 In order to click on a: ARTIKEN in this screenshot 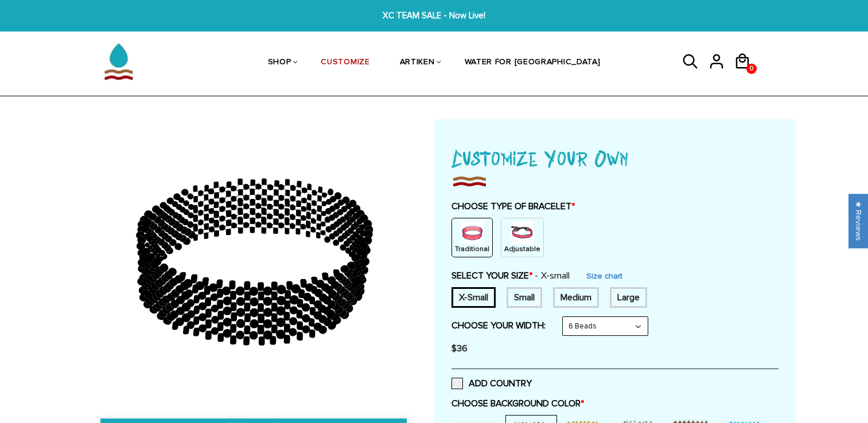, I will do `click(417, 63)`.